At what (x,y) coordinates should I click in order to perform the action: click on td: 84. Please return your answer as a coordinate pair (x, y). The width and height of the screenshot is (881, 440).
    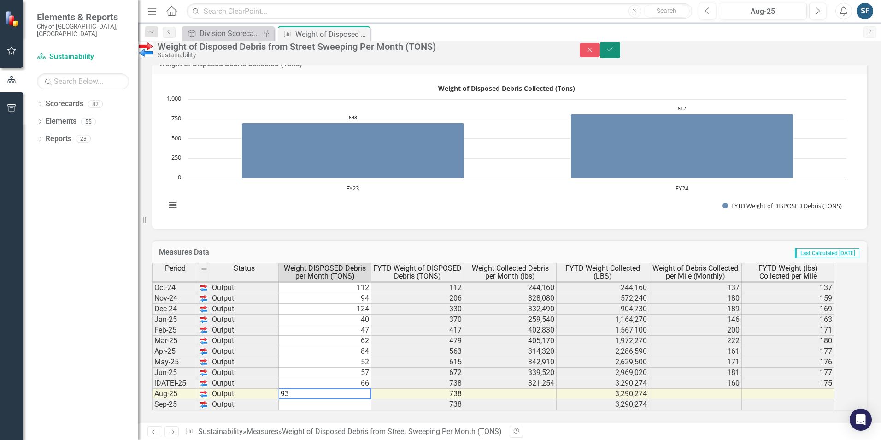
    Looking at the image, I should click on (325, 351).